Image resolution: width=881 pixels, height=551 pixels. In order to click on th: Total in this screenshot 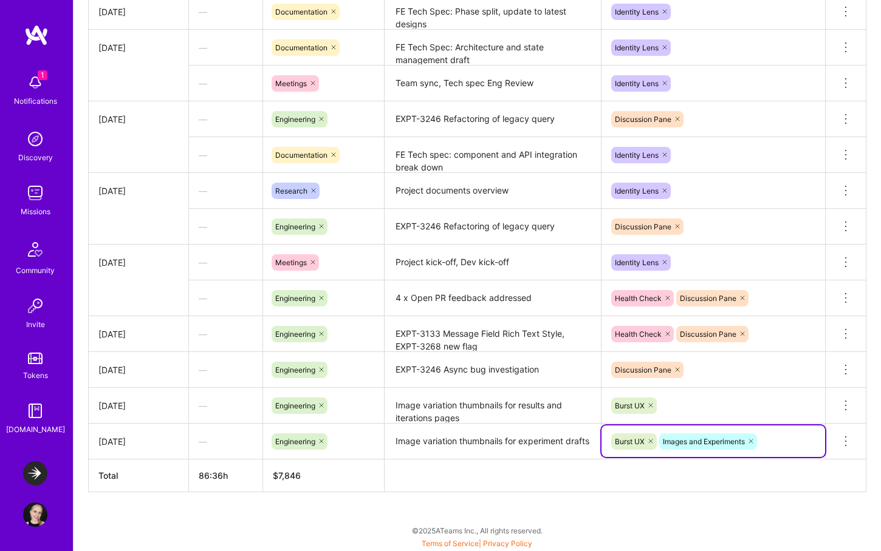, I will do `click(138, 476)`.